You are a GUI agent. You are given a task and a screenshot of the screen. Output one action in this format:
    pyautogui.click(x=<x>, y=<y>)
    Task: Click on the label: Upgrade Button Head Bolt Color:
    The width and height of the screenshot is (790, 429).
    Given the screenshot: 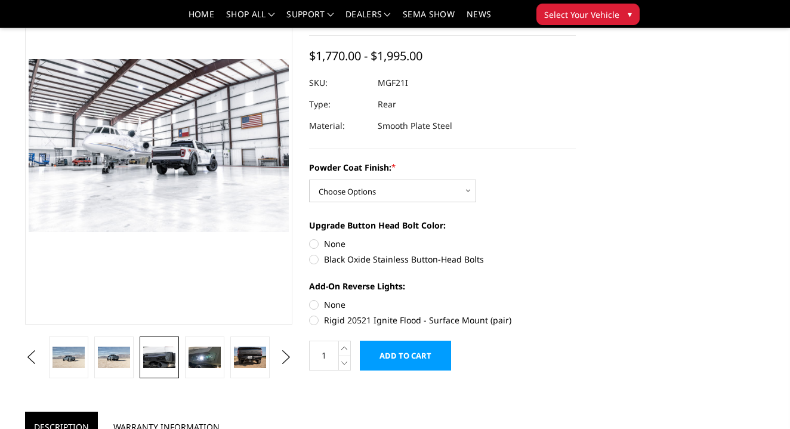 What is the action you would take?
    pyautogui.click(x=443, y=225)
    